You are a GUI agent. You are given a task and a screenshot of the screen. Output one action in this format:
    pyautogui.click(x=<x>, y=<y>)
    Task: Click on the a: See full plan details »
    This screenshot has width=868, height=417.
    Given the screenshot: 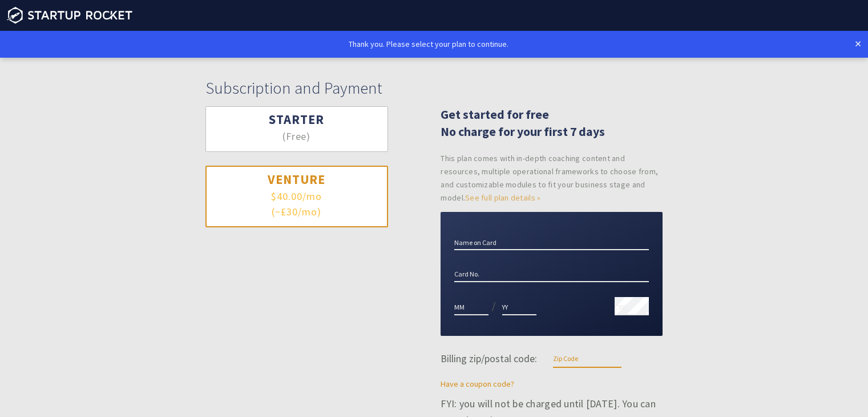 What is the action you would take?
    pyautogui.click(x=503, y=197)
    